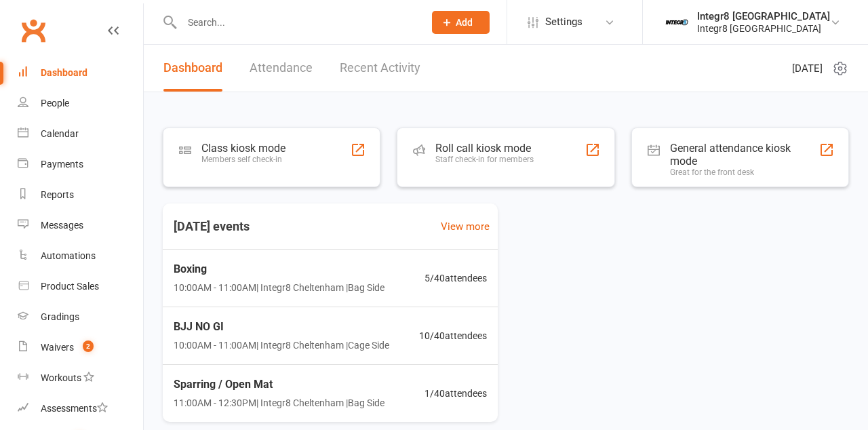 The image size is (868, 430). I want to click on div: General attendance kiosk mode, so click(745, 155).